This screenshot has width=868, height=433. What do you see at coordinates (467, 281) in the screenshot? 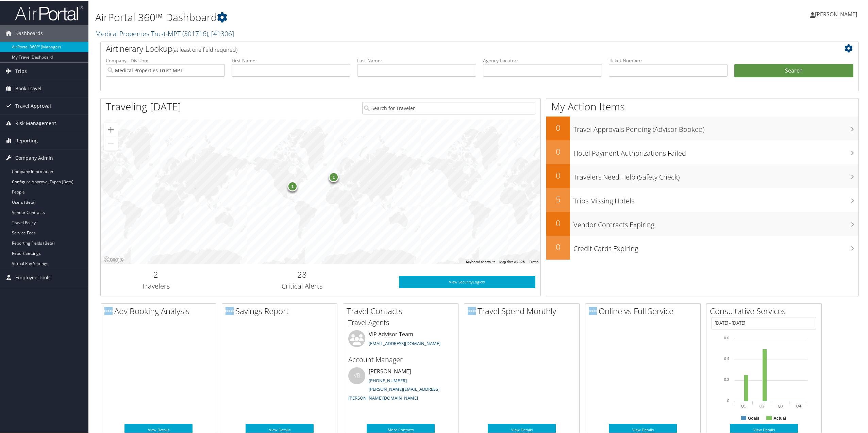
I see `a: View SecurityLogic®` at bounding box center [467, 281].